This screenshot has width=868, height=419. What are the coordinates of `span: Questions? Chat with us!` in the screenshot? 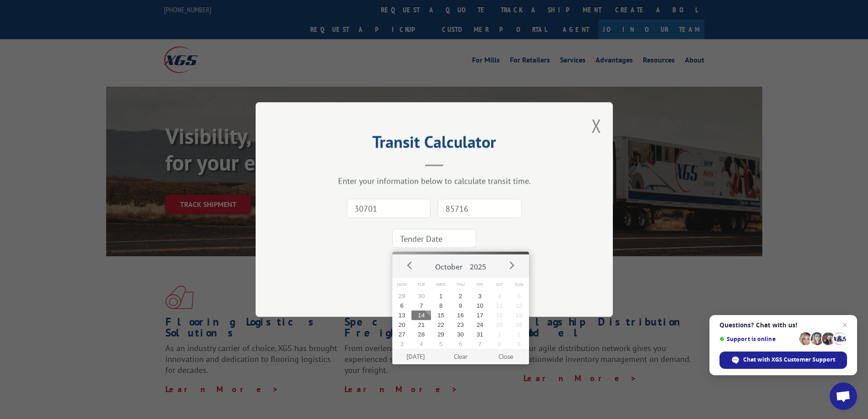 It's located at (783, 325).